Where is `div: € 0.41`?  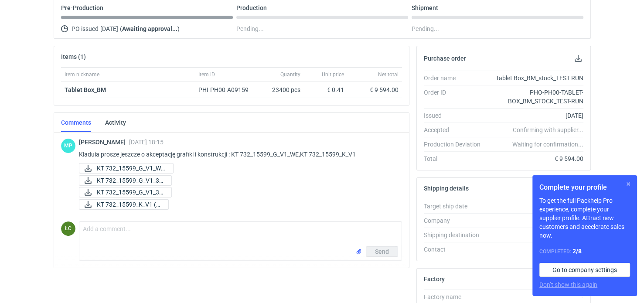
div: € 0.41 is located at coordinates (326, 90).